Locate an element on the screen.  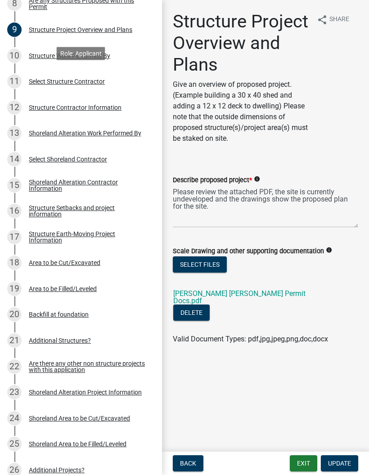
div: 12 is located at coordinates (14, 108).